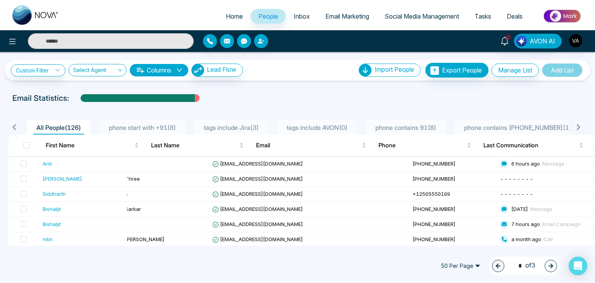 The height and width of the screenshot is (283, 595). Describe the element at coordinates (317, 127) in the screenshot. I see `span: tags include AVON ( 0 )` at that location.